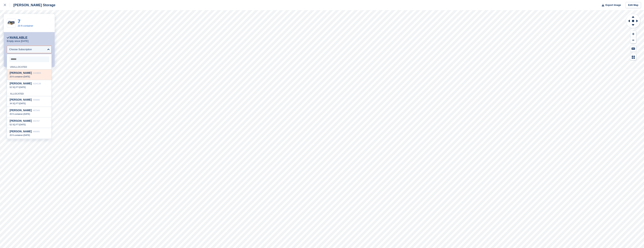 The image size is (644, 248). What do you see at coordinates (633, 57) in the screenshot?
I see `button: Map Legend` at bounding box center [633, 57].